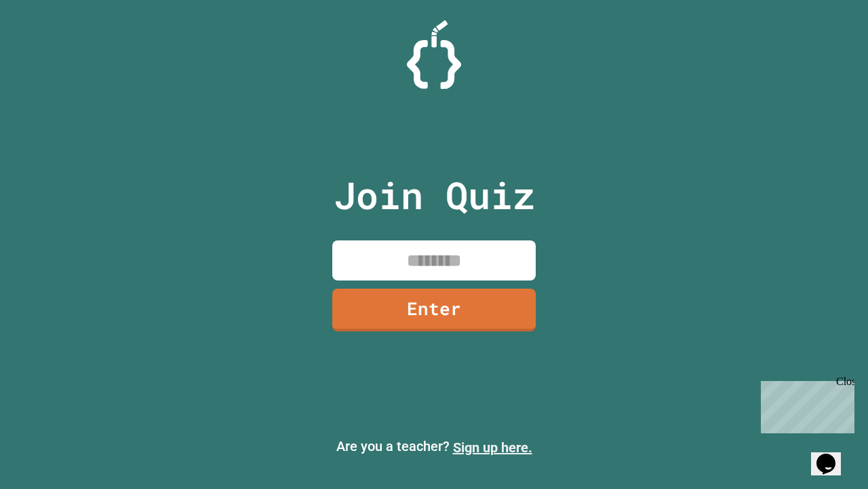  I want to click on div: Chat with us now!Close, so click(49, 45).